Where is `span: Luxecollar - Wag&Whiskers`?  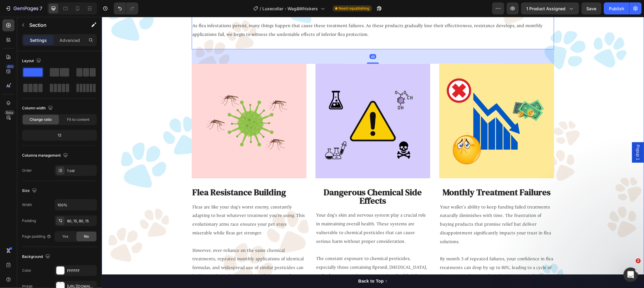 span: Luxecollar - Wag&Whiskers is located at coordinates (291, 8).